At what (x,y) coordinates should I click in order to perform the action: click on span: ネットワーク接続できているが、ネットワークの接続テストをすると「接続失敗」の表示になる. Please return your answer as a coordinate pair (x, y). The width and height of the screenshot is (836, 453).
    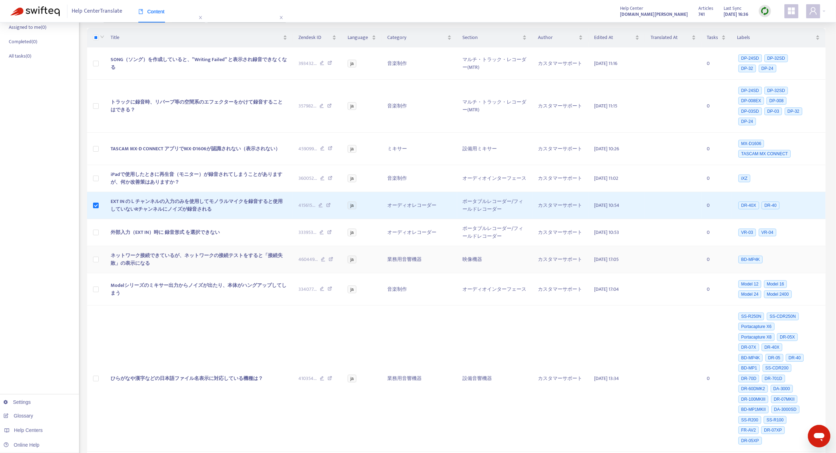
    Looking at the image, I should click on (197, 259).